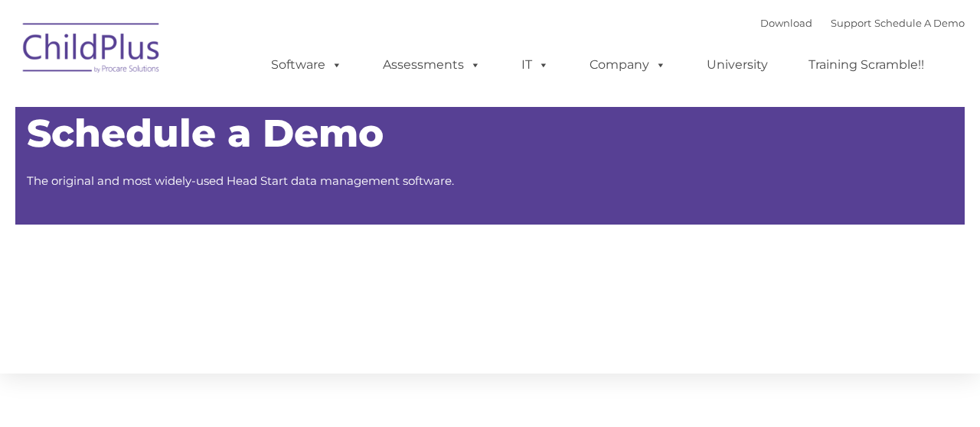  I want to click on a: Assessments, so click(432, 65).